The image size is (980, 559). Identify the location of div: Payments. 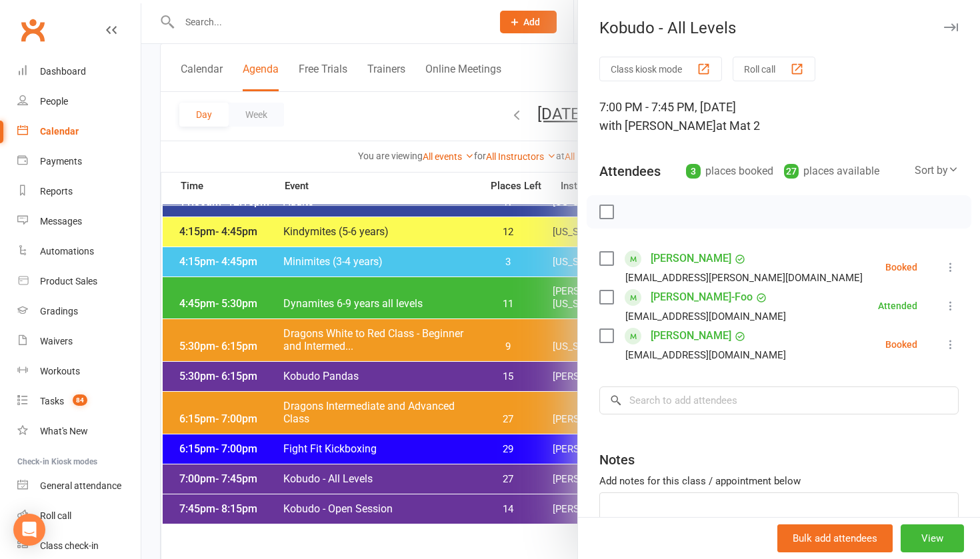
(61, 162).